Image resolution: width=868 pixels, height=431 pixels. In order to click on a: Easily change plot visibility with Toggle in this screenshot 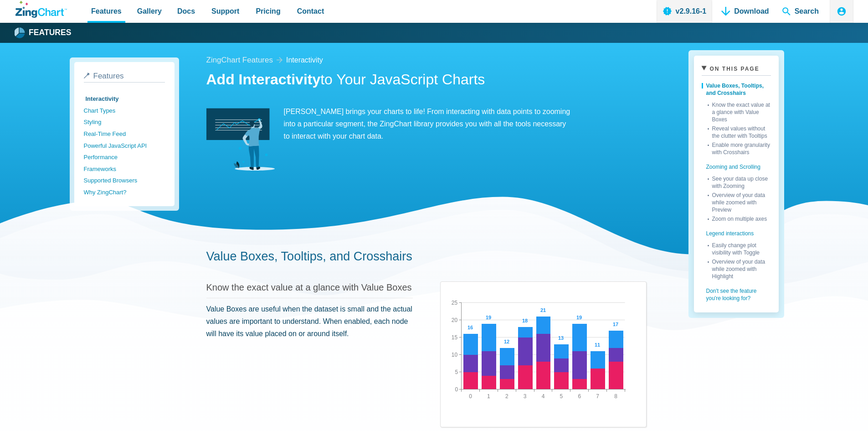, I will do `click(739, 248)`.